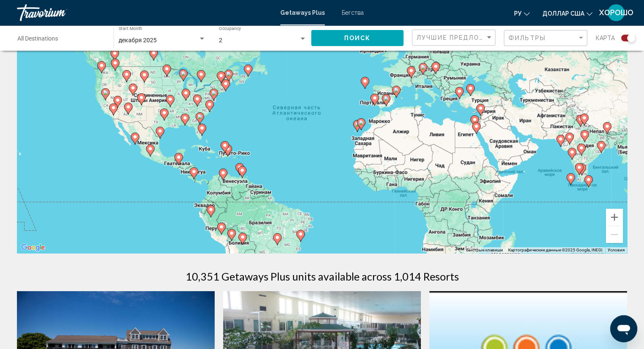 The width and height of the screenshot is (644, 349). Describe the element at coordinates (455, 37) in the screenshot. I see `mat-select: Sort by` at that location.